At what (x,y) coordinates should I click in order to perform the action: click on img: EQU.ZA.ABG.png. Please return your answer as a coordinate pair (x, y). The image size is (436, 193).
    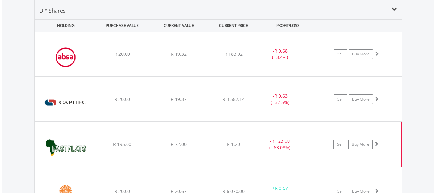
    Looking at the image, I should click on (66, 57).